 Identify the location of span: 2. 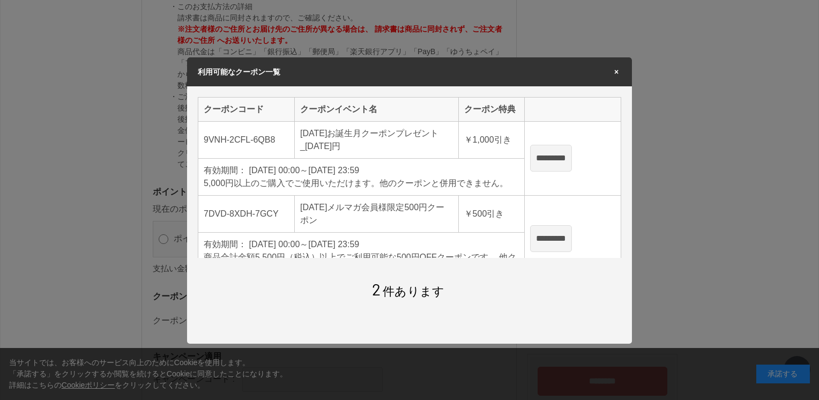
(376, 289).